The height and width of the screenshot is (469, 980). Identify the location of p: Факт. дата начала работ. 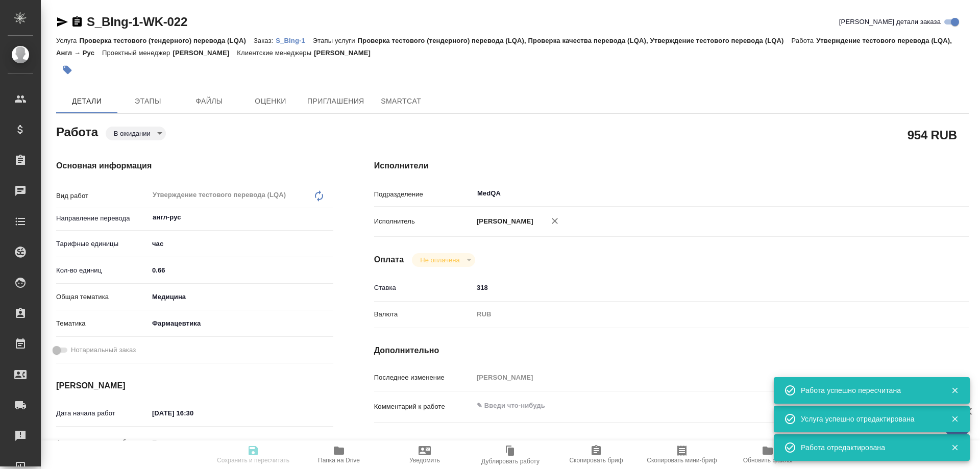
(102, 442).